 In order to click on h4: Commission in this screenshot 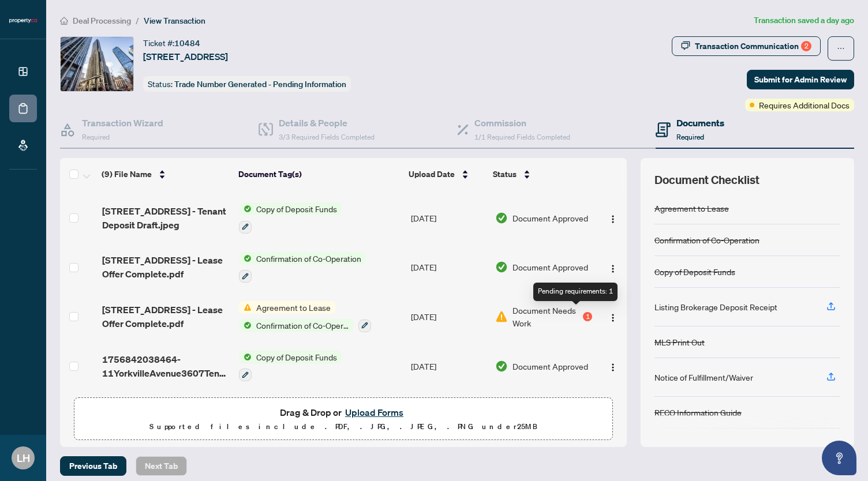, I will do `click(523, 123)`.